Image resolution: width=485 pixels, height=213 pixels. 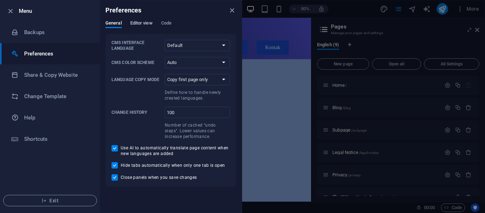 What do you see at coordinates (166, 24) in the screenshot?
I see `span: Code` at bounding box center [166, 24].